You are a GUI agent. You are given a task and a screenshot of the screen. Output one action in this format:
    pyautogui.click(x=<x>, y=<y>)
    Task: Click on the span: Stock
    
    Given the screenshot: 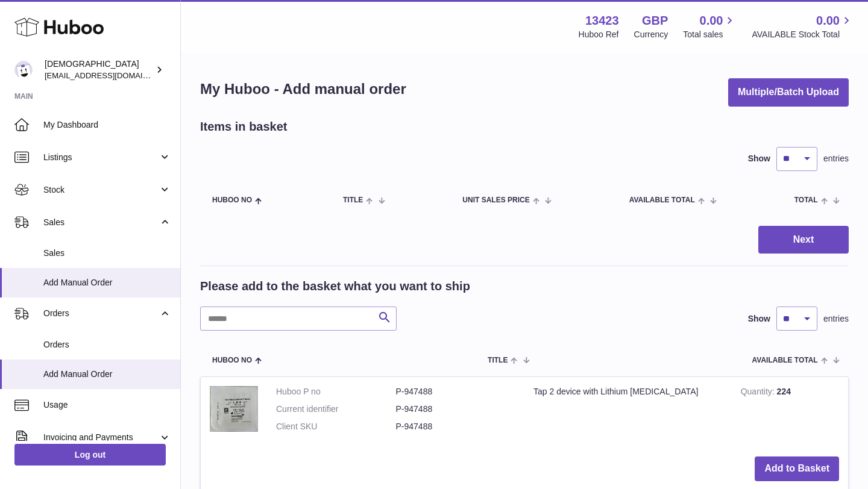 What is the action you would take?
    pyautogui.click(x=100, y=190)
    